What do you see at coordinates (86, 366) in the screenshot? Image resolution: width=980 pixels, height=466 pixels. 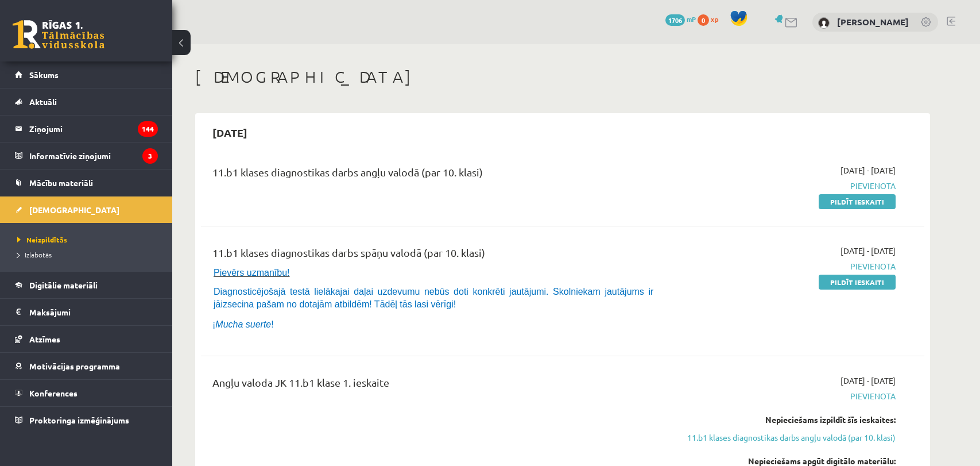 I see `a: Motivācijas programma` at bounding box center [86, 366].